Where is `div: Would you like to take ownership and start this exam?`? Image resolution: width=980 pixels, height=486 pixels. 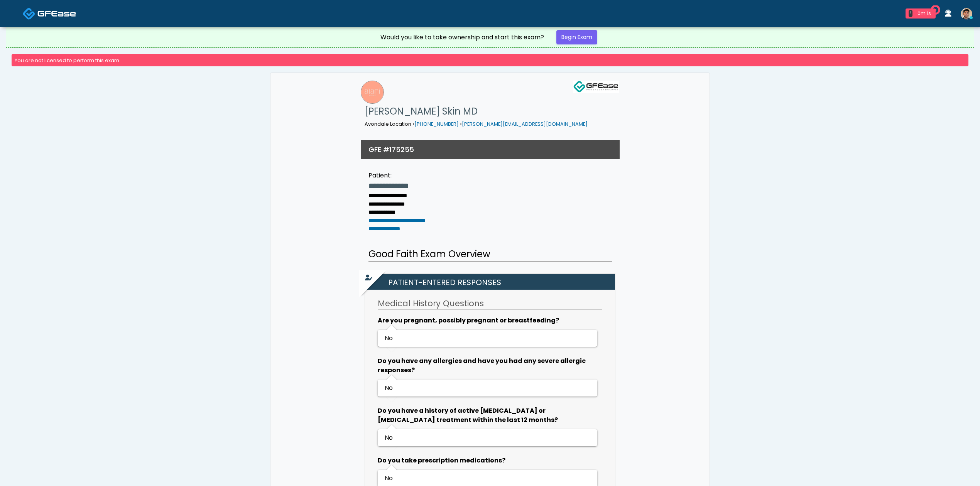 div: Would you like to take ownership and start this exam? is located at coordinates (462, 38).